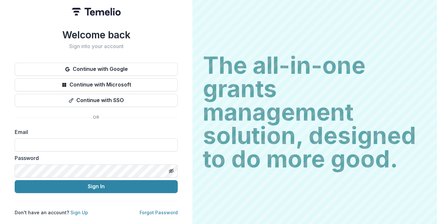 The image size is (437, 224). What do you see at coordinates (171, 171) in the screenshot?
I see `button: Toggle password visibility` at bounding box center [171, 171].